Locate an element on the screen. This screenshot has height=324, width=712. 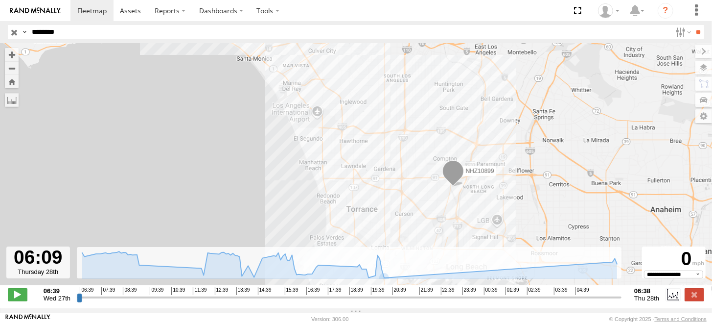
span: 08:39 is located at coordinates (130, 291).